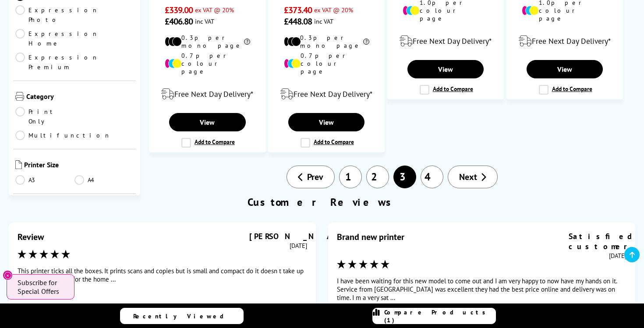 Image resolution: width=644 pixels, height=328 pixels. Describe the element at coordinates (44, 180) in the screenshot. I see `a: A3` at that location.